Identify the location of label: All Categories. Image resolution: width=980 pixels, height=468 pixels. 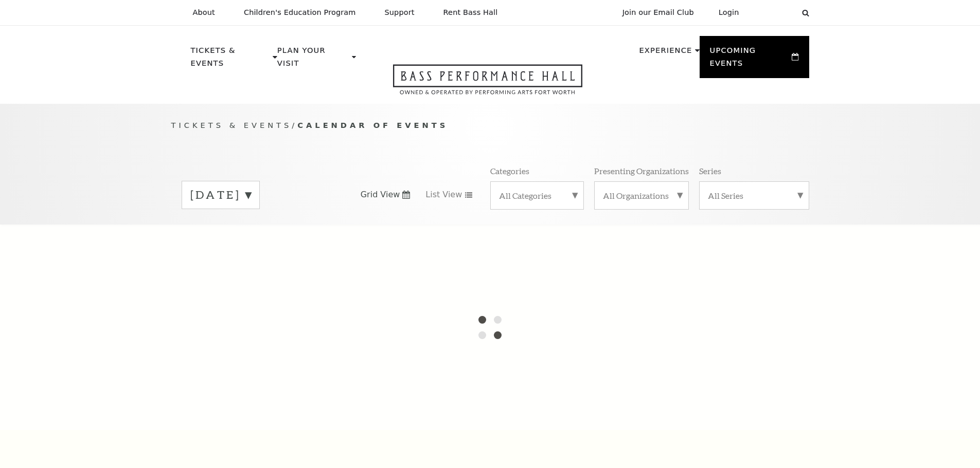
(537, 196).